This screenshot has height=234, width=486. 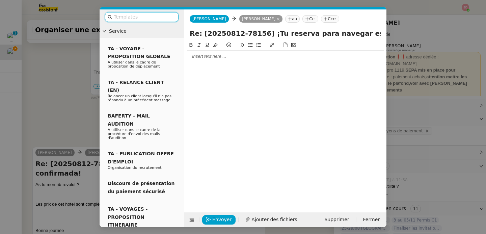 What do you see at coordinates (135, 167) in the screenshot?
I see `span: Organisation du recrutement` at bounding box center [135, 167].